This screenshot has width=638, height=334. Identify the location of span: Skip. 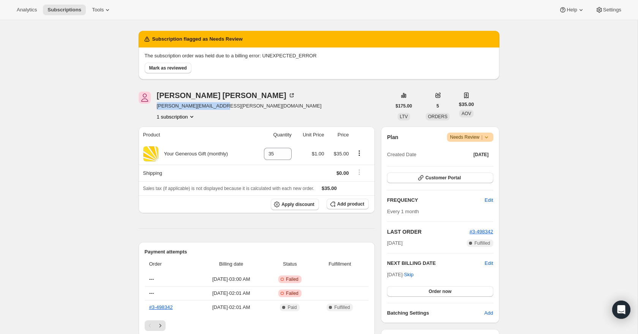
(408, 274).